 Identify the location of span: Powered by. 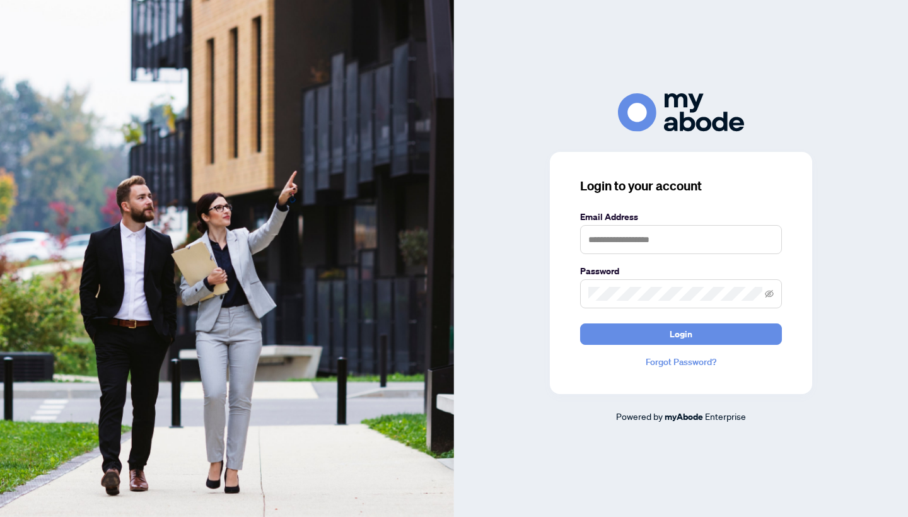
(639, 416).